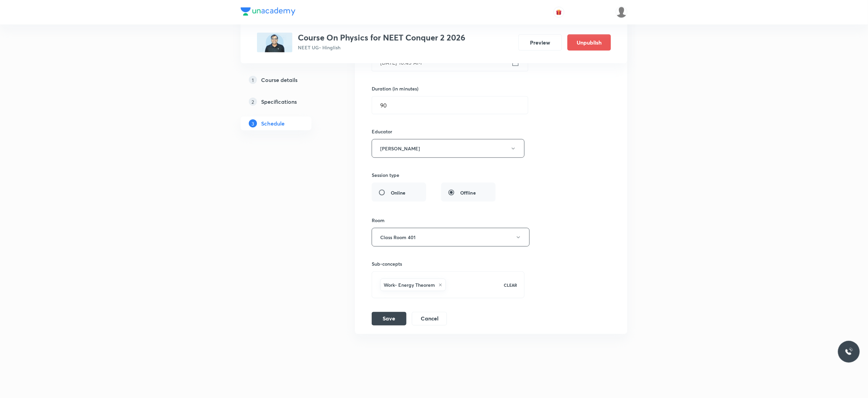 This screenshot has height=398, width=868. What do you see at coordinates (622, 12) in the screenshot?
I see `img: Anuruddha Kumar` at bounding box center [622, 12].